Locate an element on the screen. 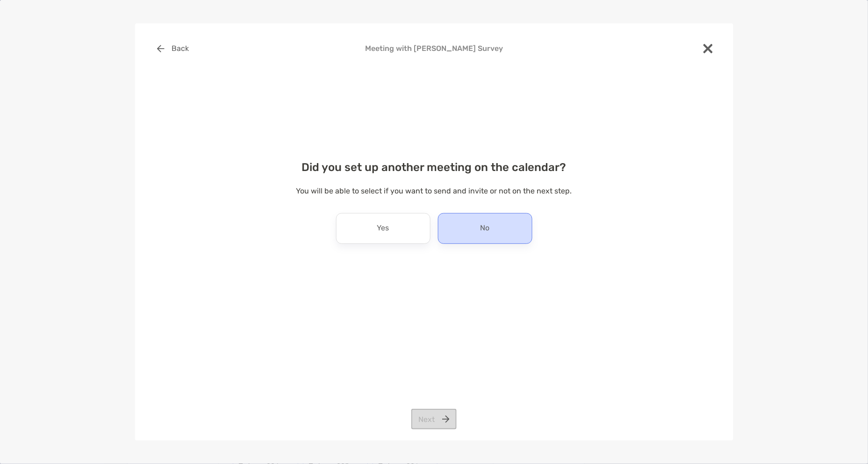 The image size is (868, 464). h4: Did you set up another meeting on the calendar? is located at coordinates (434, 168).